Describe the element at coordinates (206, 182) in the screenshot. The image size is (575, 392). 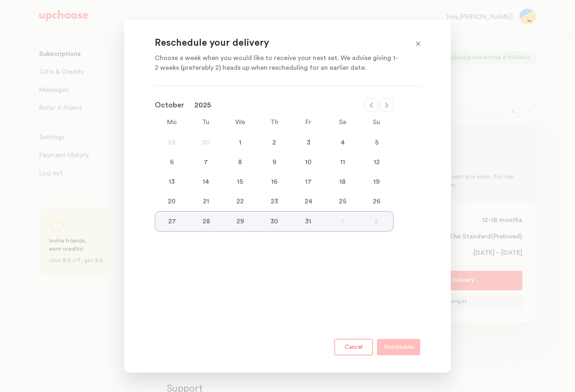
I see `div: 14` at that location.